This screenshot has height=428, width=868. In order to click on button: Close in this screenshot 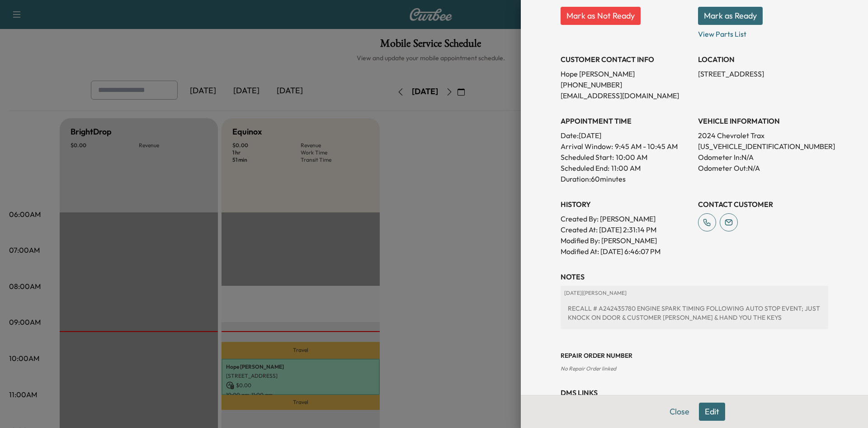, I will do `click(680, 412)`.